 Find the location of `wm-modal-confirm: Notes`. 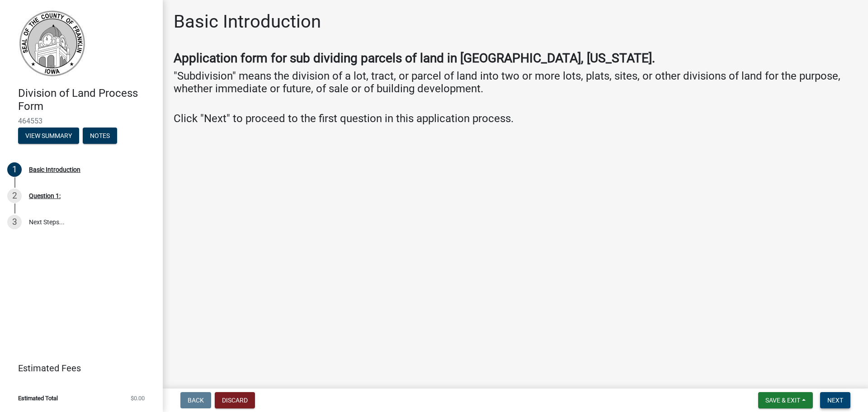

wm-modal-confirm: Notes is located at coordinates (100, 136).